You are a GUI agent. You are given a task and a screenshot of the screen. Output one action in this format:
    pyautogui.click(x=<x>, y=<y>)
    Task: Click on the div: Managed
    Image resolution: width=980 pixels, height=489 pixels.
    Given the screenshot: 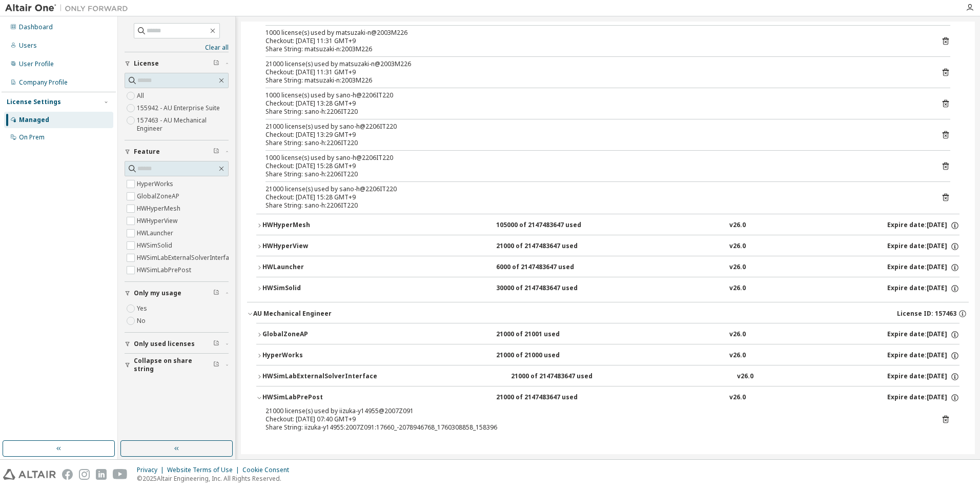 What is the action you would take?
    pyautogui.click(x=34, y=120)
    